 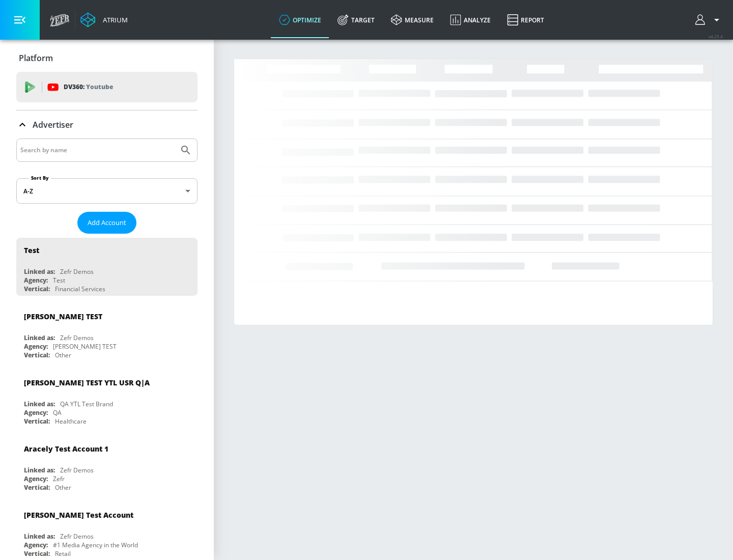 What do you see at coordinates (99, 87) in the screenshot?
I see `p: Youtube` at bounding box center [99, 87].